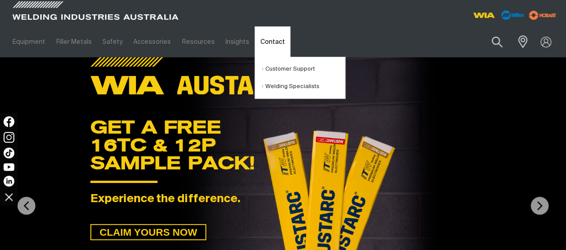 This screenshot has width=566, height=250. I want to click on a: Resources, so click(198, 42).